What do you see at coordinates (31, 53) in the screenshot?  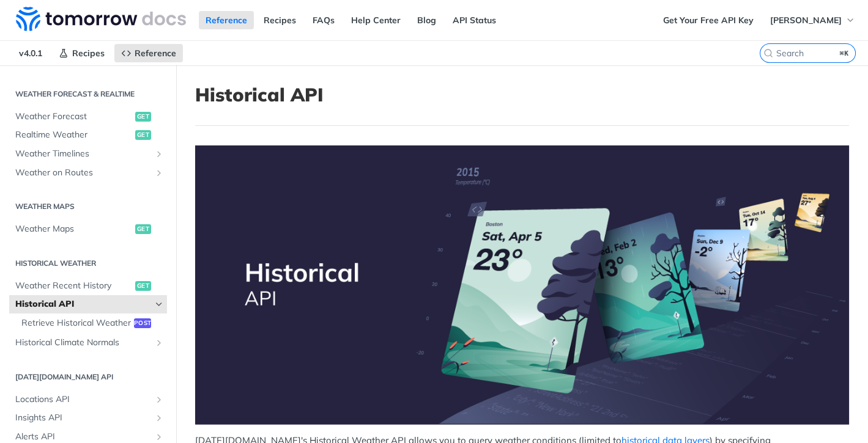 I see `span: v4.0.1` at bounding box center [31, 53].